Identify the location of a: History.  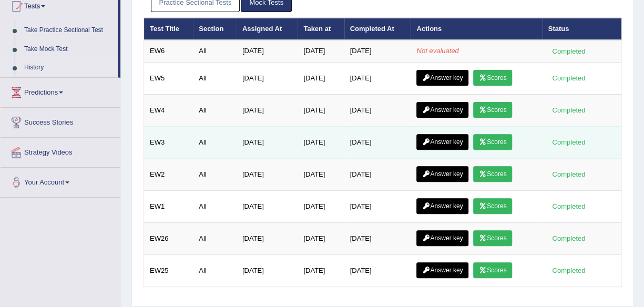
(68, 68).